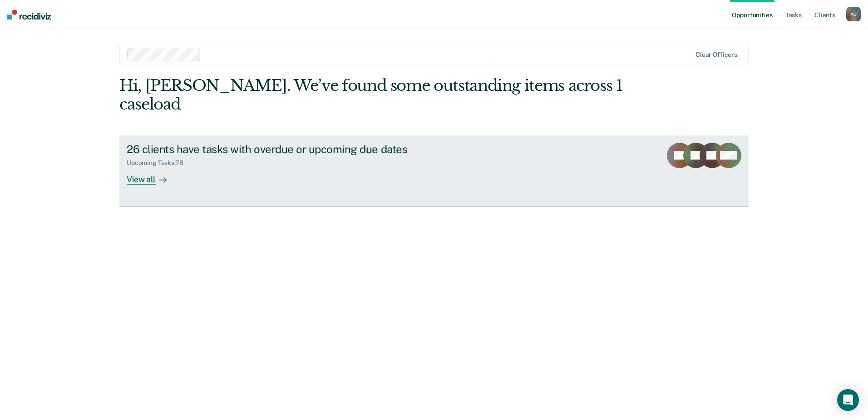  Describe the element at coordinates (152, 176) in the screenshot. I see `div: View all` at that location.